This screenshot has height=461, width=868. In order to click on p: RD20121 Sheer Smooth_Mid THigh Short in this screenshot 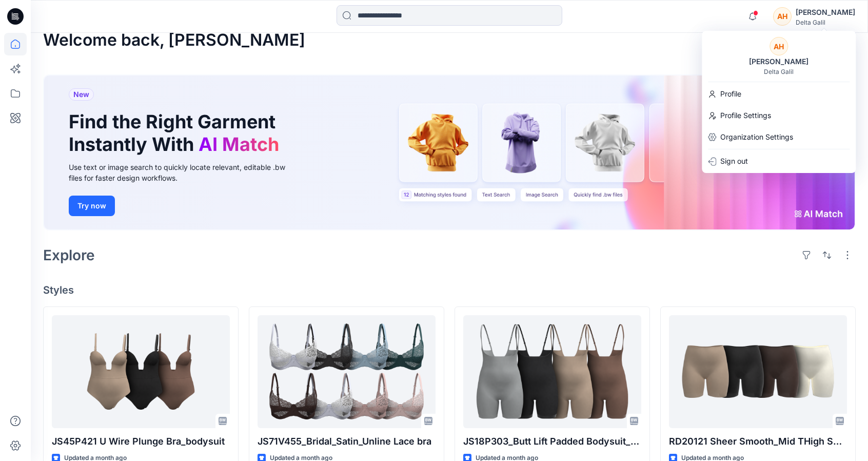, I will do `click(758, 441)`.